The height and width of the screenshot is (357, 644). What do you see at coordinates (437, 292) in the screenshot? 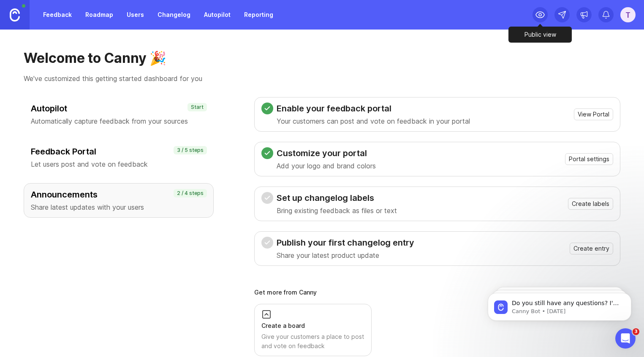
I see `div: Get more from Canny` at bounding box center [437, 292].